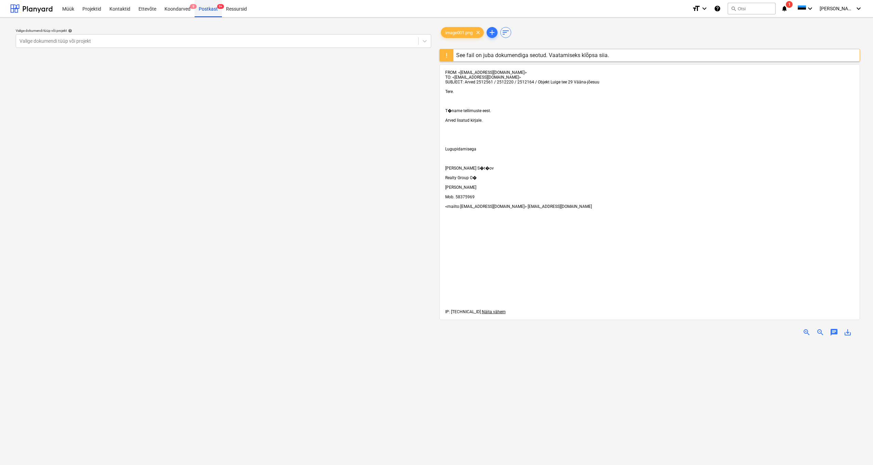 Image resolution: width=873 pixels, height=465 pixels. I want to click on span: Näita vähem, so click(494, 312).